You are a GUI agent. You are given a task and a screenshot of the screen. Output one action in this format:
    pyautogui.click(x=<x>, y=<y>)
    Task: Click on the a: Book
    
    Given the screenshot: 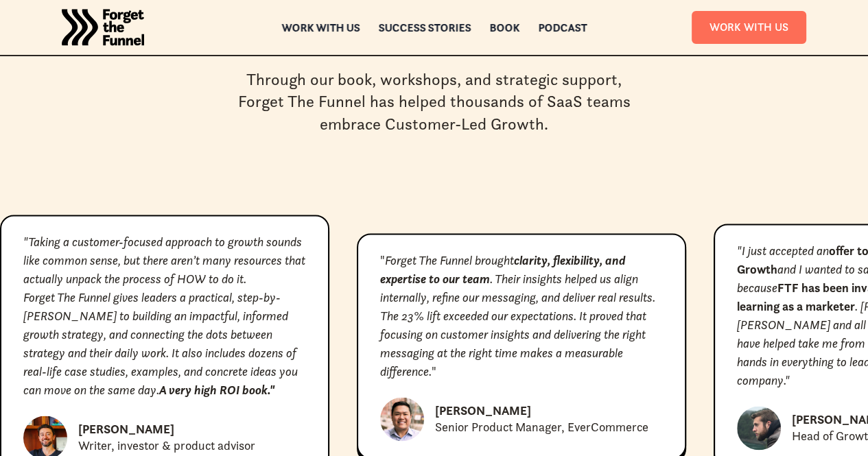 What is the action you would take?
    pyautogui.click(x=504, y=27)
    